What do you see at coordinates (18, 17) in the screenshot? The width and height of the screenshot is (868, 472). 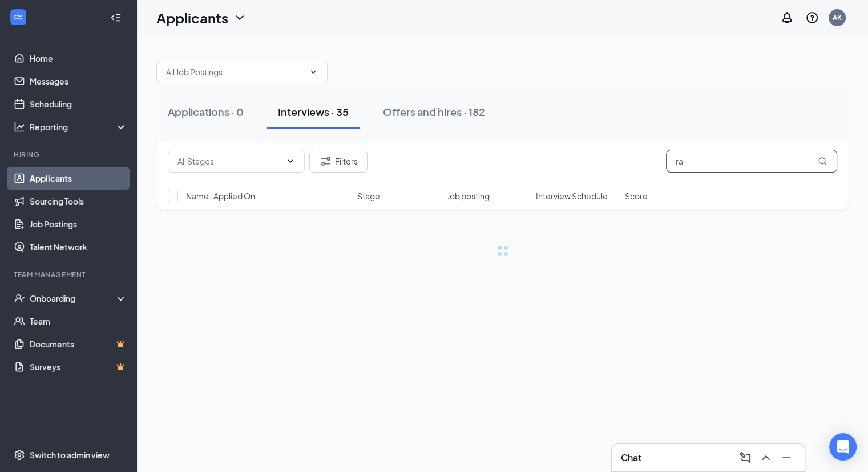 I see `svg: WorkstreamLogo` at bounding box center [18, 17].